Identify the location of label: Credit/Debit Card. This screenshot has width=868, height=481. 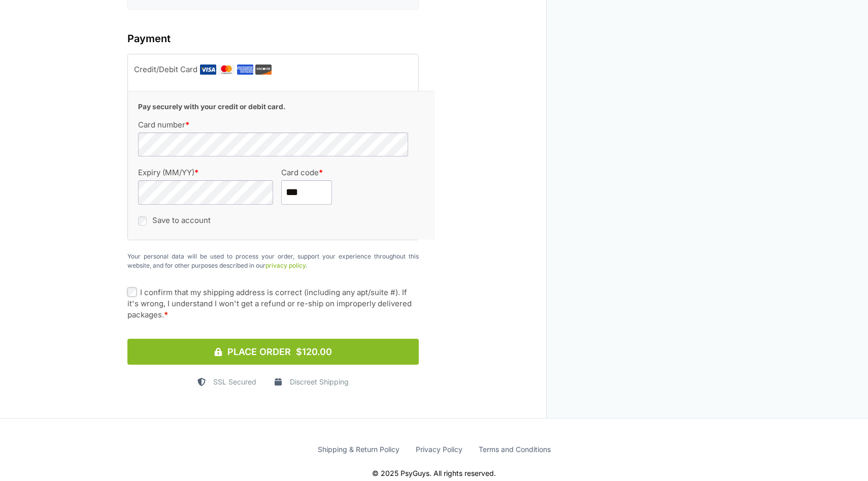
(267, 70).